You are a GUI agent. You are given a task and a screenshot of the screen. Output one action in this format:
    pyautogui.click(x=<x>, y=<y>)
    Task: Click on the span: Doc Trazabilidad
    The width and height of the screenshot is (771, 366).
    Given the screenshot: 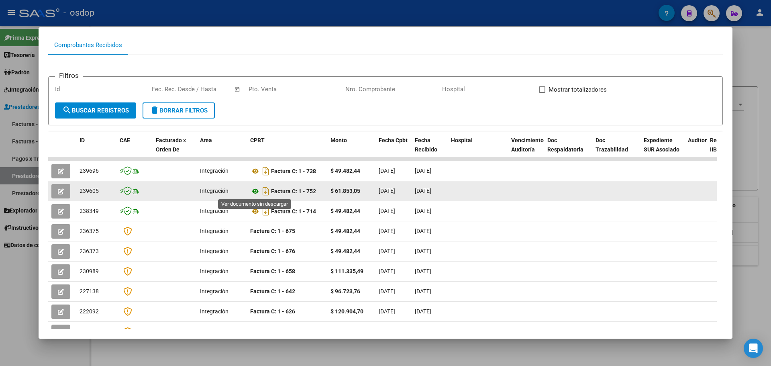 What is the action you would take?
    pyautogui.click(x=612, y=145)
    